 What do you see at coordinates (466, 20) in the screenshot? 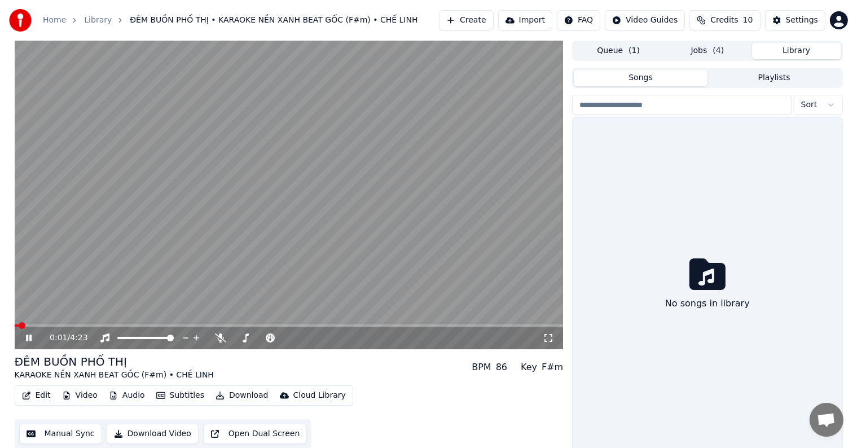
I see `button: Create` at bounding box center [466, 20].